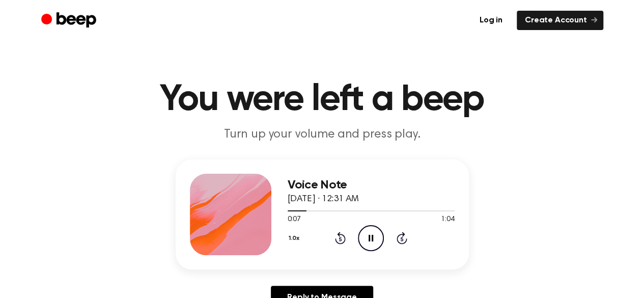 The image size is (644, 298). I want to click on p: Turn up your volume and press play., so click(322, 135).